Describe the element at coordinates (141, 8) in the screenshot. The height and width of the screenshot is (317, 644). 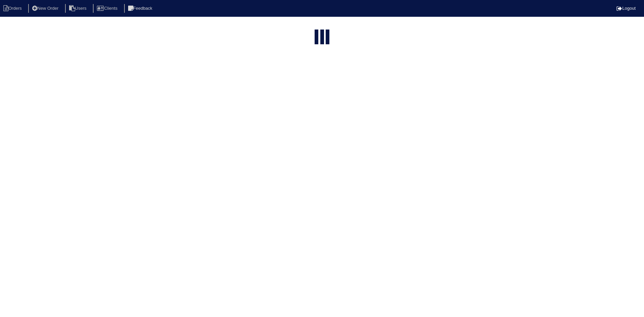
I see `li: Feedback` at that location.